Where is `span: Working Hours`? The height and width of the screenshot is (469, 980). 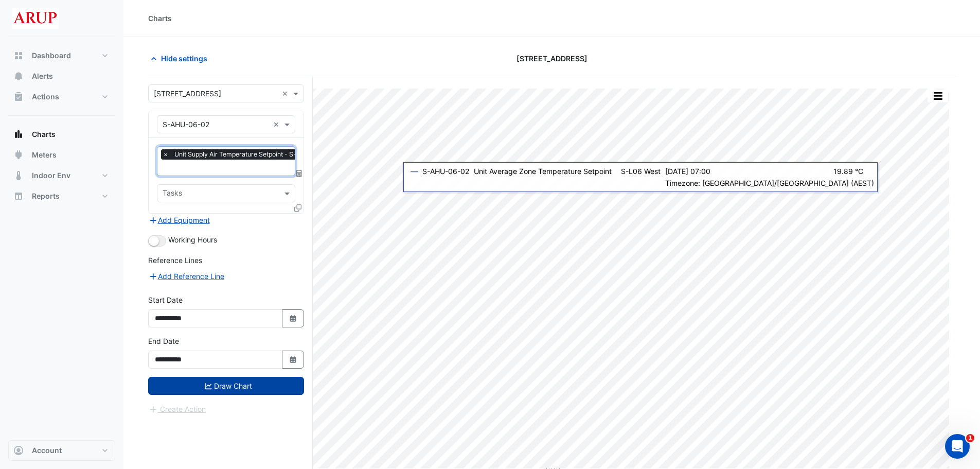
span: Working Hours is located at coordinates (193, 239).